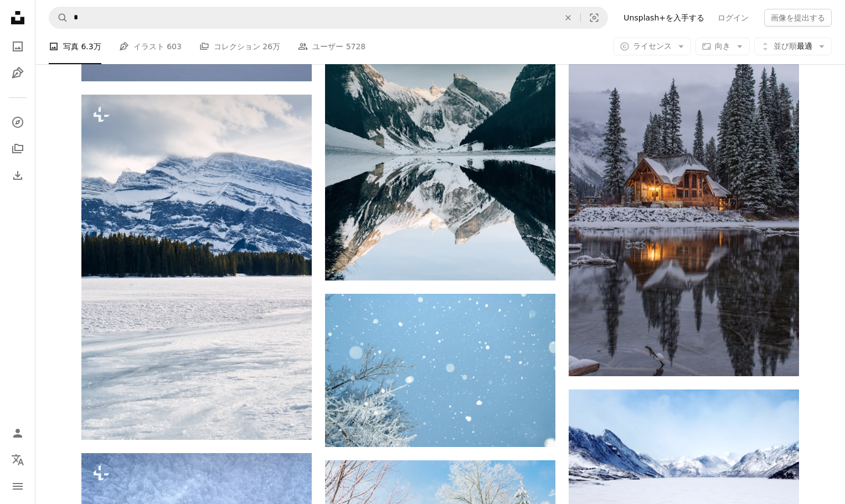  What do you see at coordinates (18, 460) in the screenshot?
I see `button: 言語` at bounding box center [18, 460].